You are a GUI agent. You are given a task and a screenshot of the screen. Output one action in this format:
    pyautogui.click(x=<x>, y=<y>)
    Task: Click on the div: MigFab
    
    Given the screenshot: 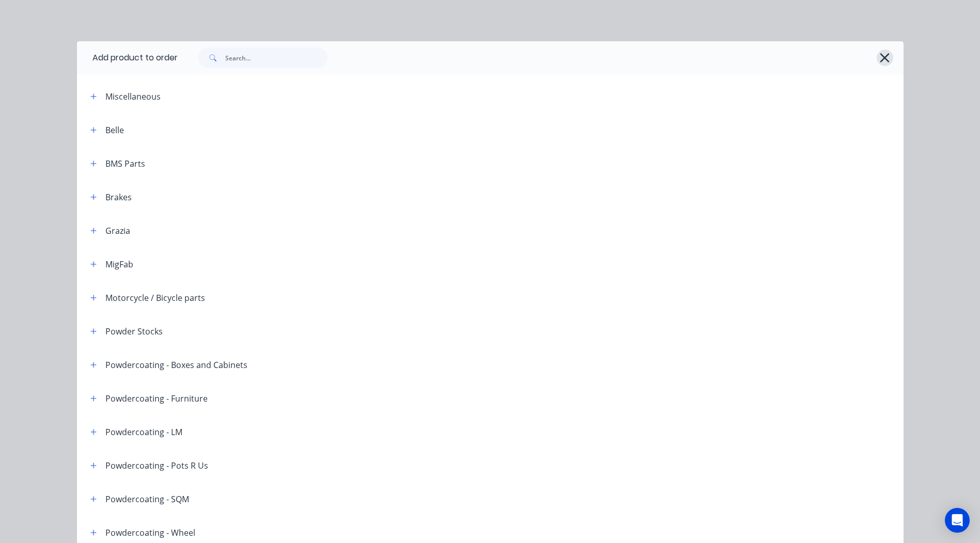 What is the action you would take?
    pyautogui.click(x=119, y=264)
    